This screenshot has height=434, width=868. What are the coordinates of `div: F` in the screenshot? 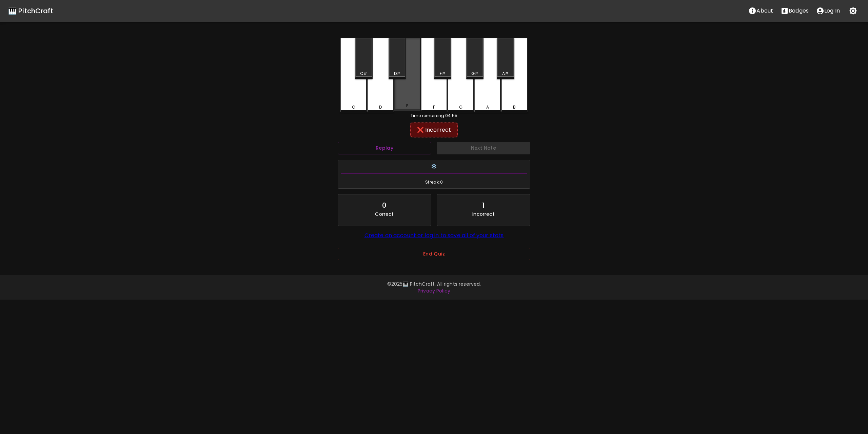 It's located at (434, 107).